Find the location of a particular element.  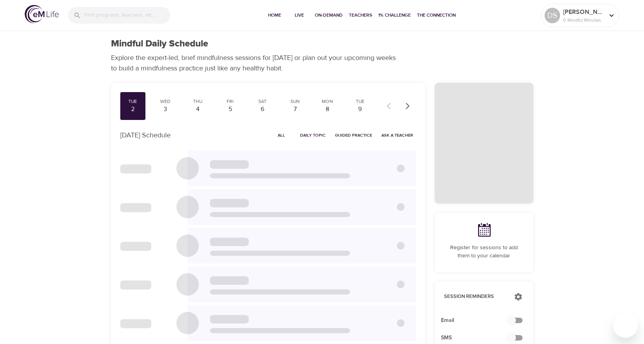

span: Teachers is located at coordinates (361, 15).